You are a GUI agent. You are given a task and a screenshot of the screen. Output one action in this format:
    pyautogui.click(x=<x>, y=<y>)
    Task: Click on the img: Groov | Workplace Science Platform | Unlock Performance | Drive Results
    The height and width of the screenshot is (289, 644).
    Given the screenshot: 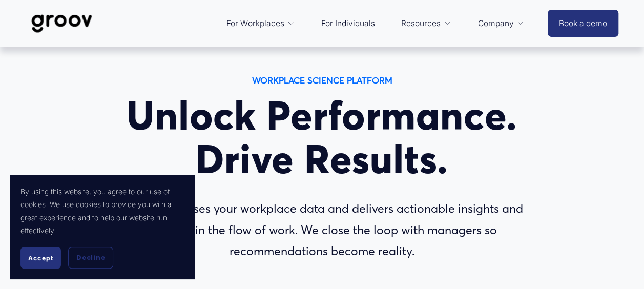 What is the action you would take?
    pyautogui.click(x=62, y=23)
    